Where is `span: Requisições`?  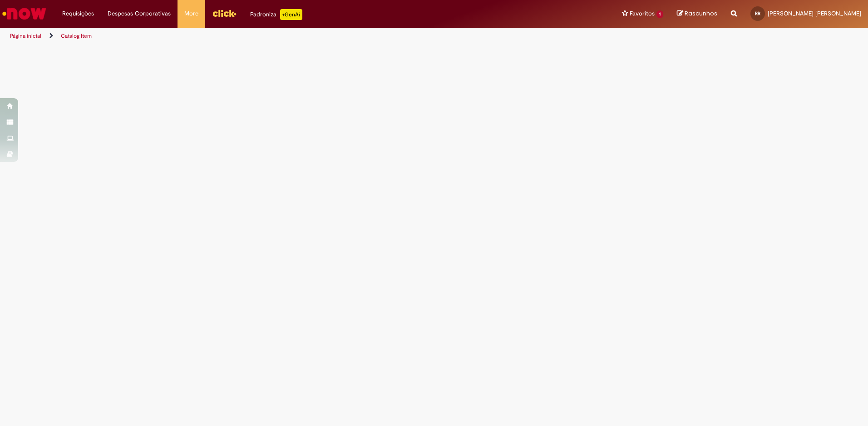
span: Requisições is located at coordinates (78, 13).